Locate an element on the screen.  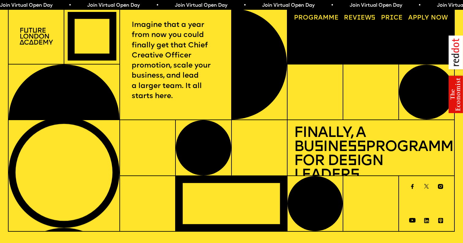
h1: Finally, a Bu ine Programme for De ign Leader is located at coordinates (371, 155).